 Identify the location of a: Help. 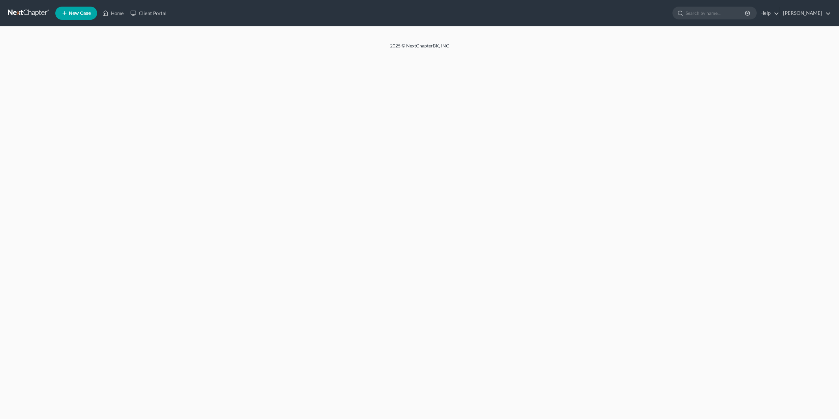
(768, 13).